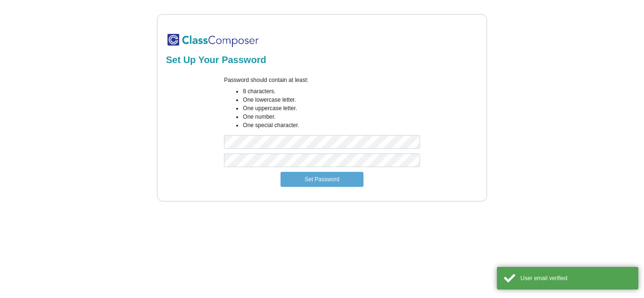 The image size is (644, 298). I want to click on button: Set Password, so click(322, 180).